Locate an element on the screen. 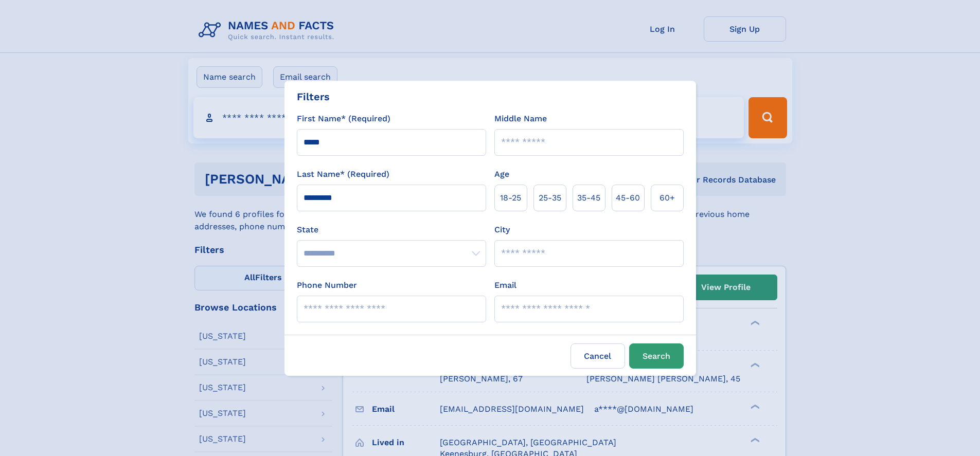 This screenshot has width=980, height=456. label: Cancel is located at coordinates (598, 356).